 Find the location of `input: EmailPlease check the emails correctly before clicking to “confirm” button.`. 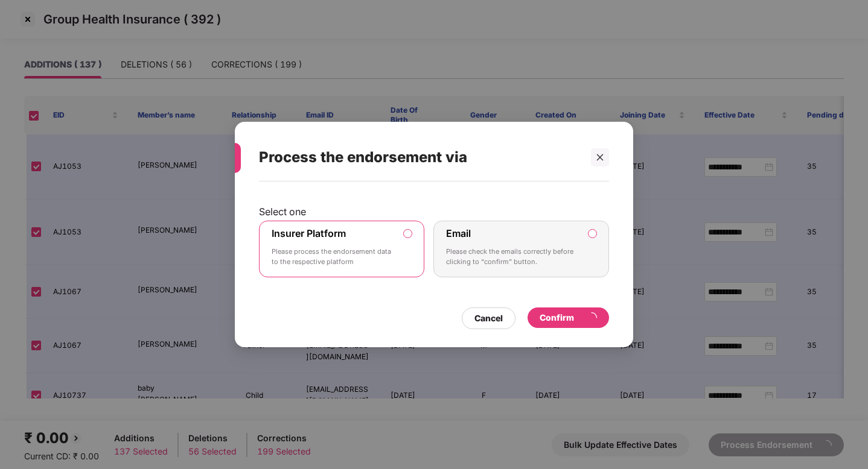

input: EmailPlease check the emails correctly before clicking to “confirm” button. is located at coordinates (592, 234).